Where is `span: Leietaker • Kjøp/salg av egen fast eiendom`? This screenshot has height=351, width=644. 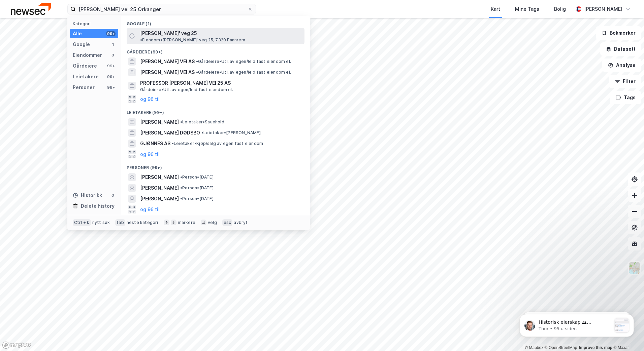
span: Leietaker • Kjøp/salg av egen fast eiendom is located at coordinates (217, 144).